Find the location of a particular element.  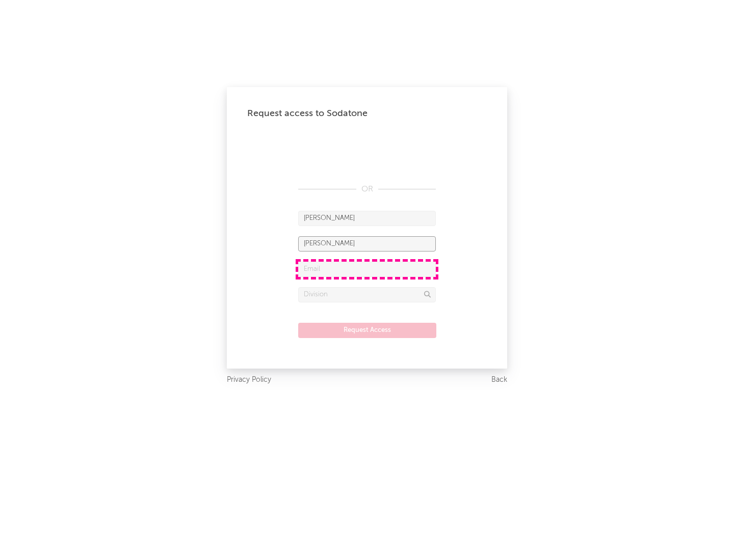

a: Privacy Policy is located at coordinates (249, 380).